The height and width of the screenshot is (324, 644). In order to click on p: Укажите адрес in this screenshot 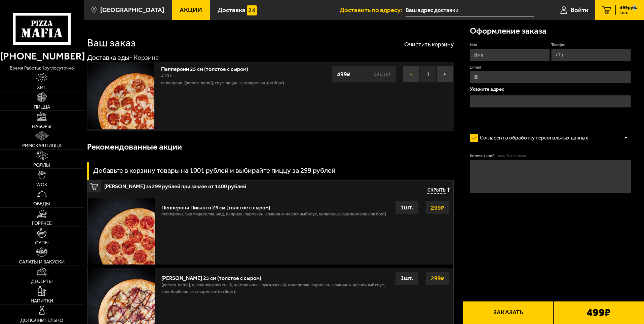, I will do `click(550, 89)`.